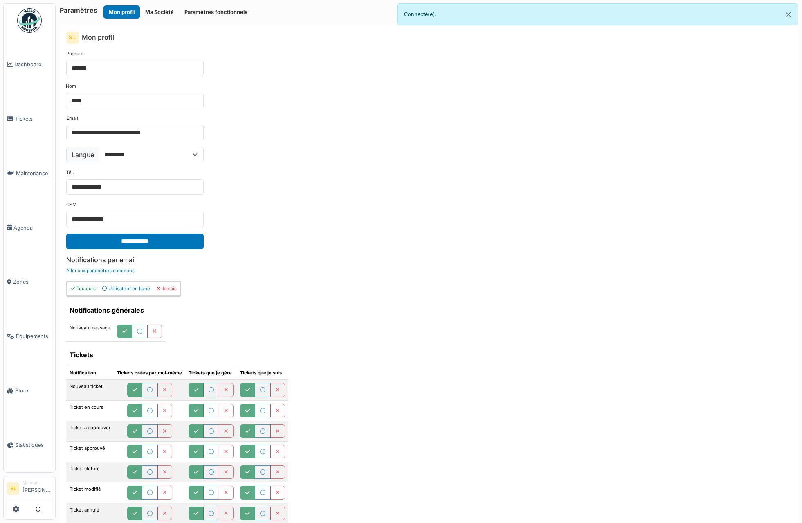 Image resolution: width=802 pixels, height=523 pixels. Describe the element at coordinates (90, 373) in the screenshot. I see `th: Notification` at that location.